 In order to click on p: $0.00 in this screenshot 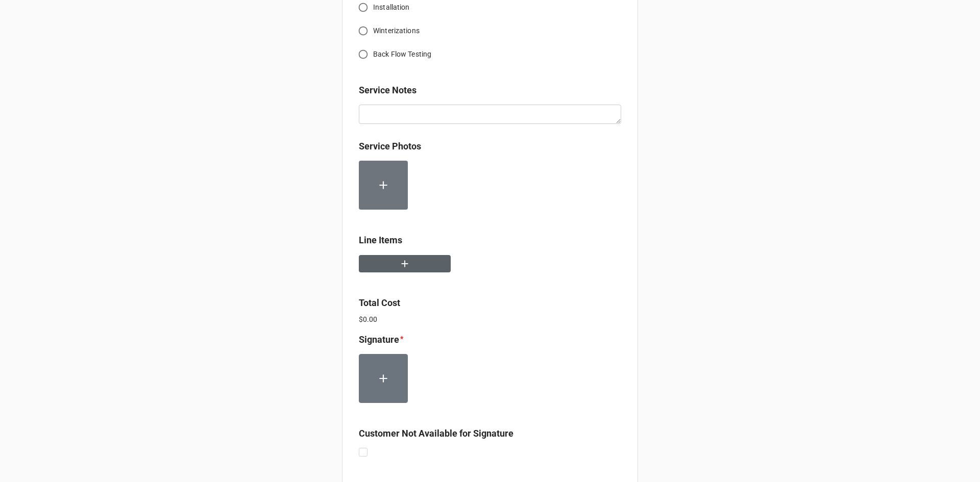, I will do `click(490, 320)`.